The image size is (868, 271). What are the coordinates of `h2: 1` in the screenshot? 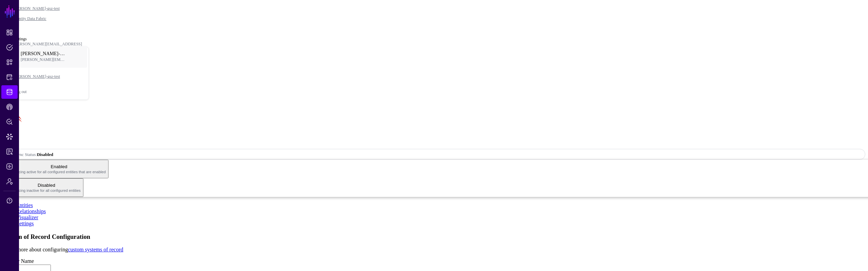 It's located at (434, 137).